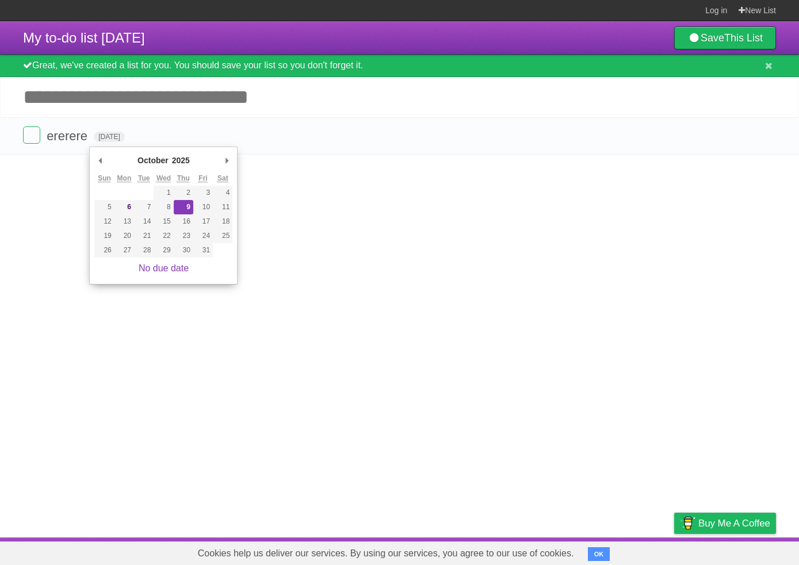 Image resolution: width=799 pixels, height=565 pixels. Describe the element at coordinates (386, 554) in the screenshot. I see `span: Cookies help us deliver our services. By using our services, you agree to our use of cookies.` at that location.